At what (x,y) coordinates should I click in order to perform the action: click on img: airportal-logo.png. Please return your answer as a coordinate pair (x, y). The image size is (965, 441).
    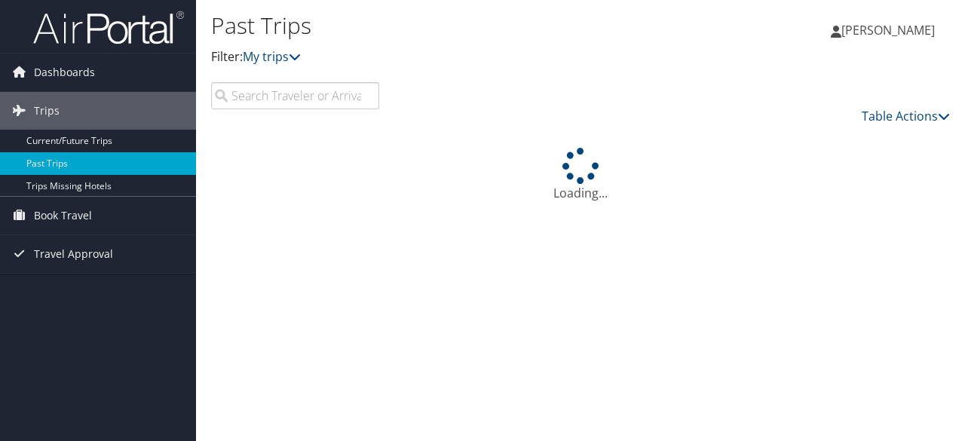
    Looking at the image, I should click on (109, 27).